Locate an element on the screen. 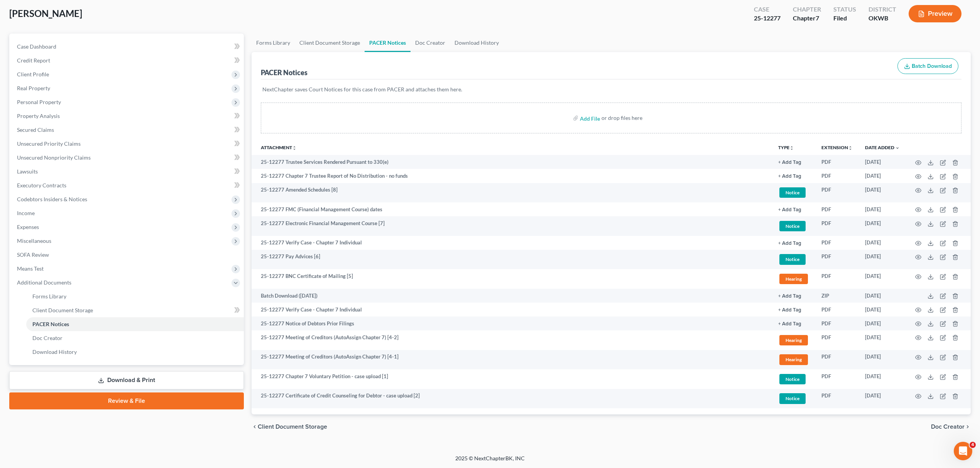 The image size is (980, 468). div: Case is located at coordinates (767, 10).